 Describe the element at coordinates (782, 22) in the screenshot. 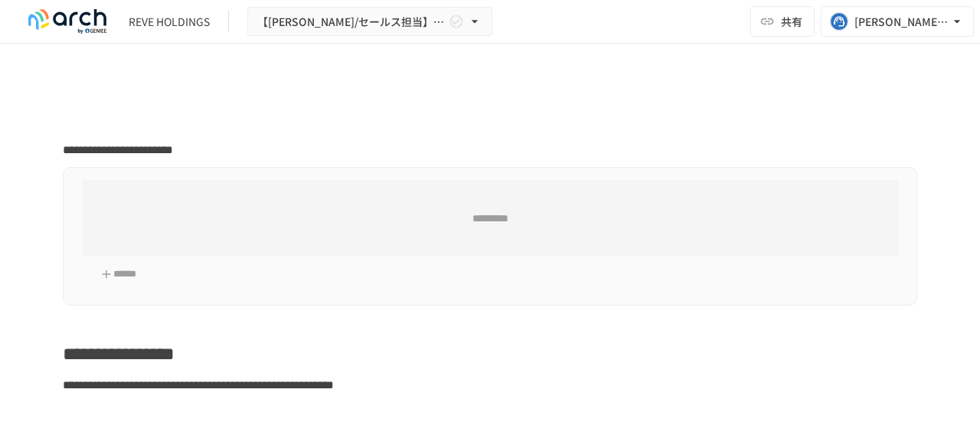

I see `button: 共有` at that location.